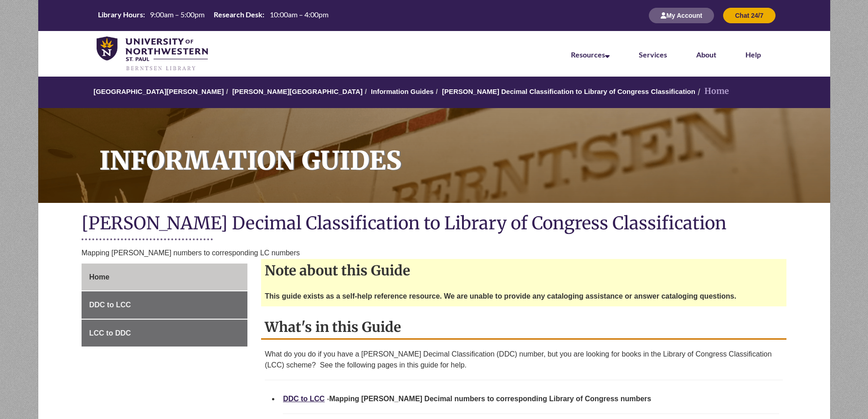  What do you see at coordinates (165, 333) in the screenshot?
I see `a: LCC to DDC` at bounding box center [165, 333].